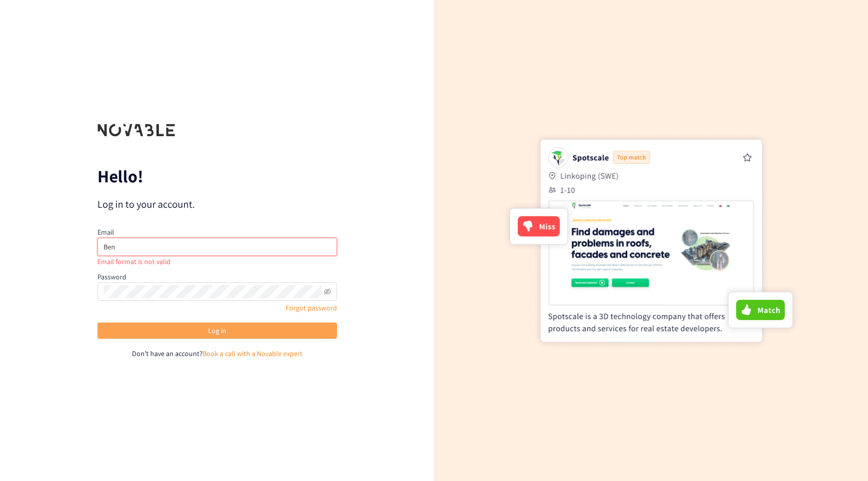 The height and width of the screenshot is (481, 868). I want to click on label: Email, so click(106, 232).